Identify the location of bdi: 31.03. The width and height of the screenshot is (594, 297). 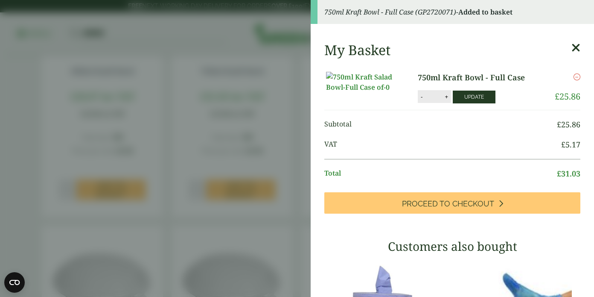
(569, 173).